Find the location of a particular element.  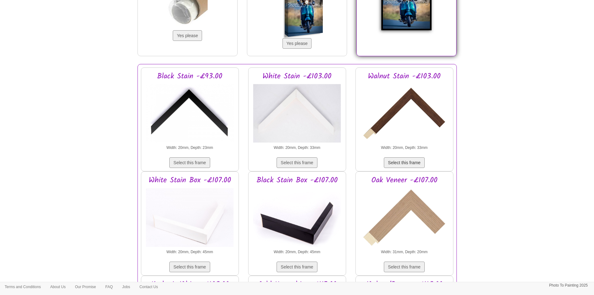

a: Jobs is located at coordinates (126, 287).